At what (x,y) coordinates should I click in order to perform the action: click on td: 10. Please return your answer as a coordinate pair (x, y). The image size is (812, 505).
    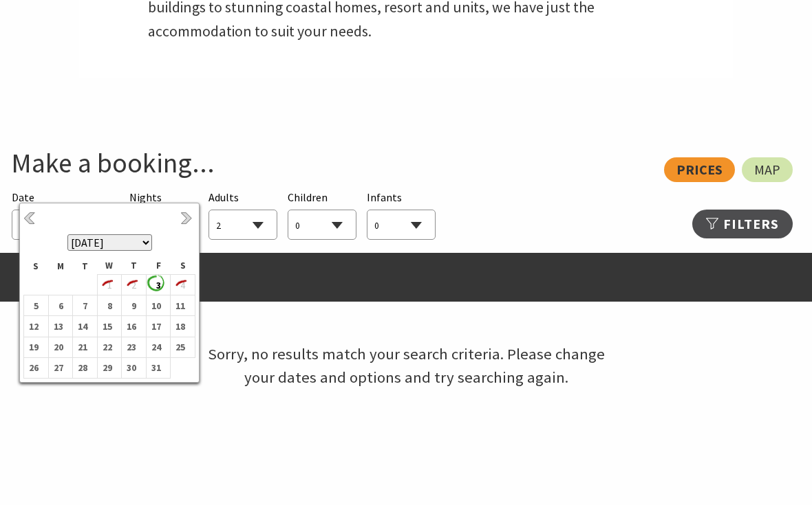
    Looking at the image, I should click on (158, 306).